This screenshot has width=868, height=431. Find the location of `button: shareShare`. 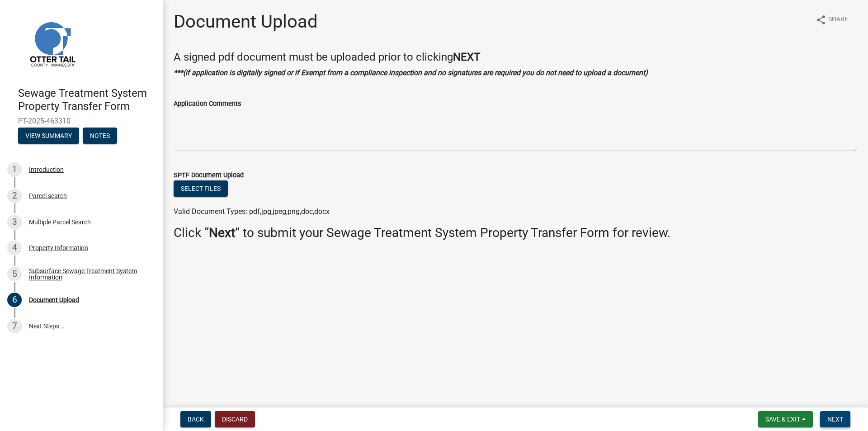

button: shareShare is located at coordinates (832, 19).